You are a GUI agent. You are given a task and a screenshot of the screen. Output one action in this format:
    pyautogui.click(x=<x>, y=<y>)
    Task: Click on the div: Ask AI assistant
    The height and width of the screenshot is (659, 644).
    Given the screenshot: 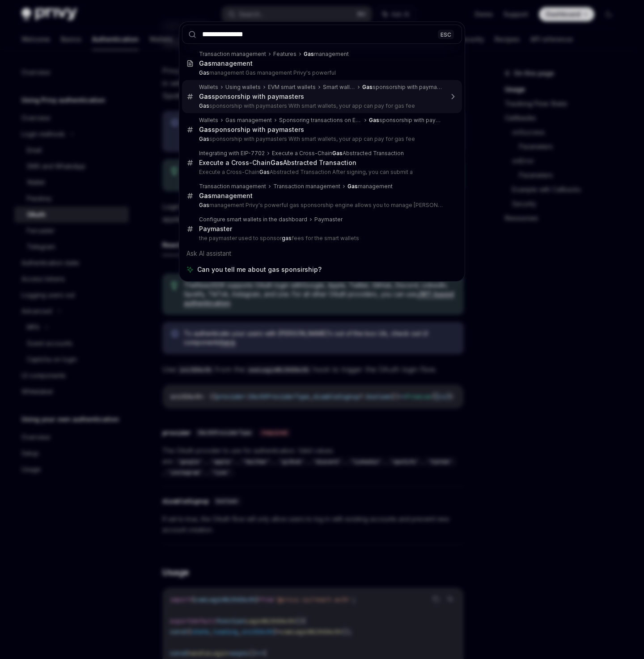 What is the action you would take?
    pyautogui.click(x=322, y=253)
    